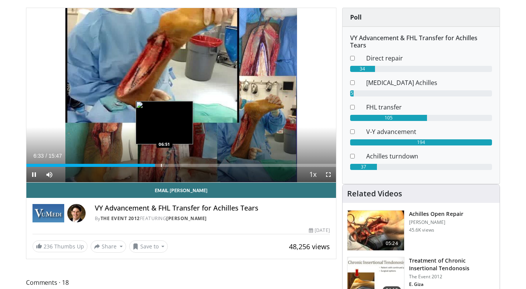 The height and width of the screenshot is (289, 526). What do you see at coordinates (49, 174) in the screenshot?
I see `button: Mute` at bounding box center [49, 174].